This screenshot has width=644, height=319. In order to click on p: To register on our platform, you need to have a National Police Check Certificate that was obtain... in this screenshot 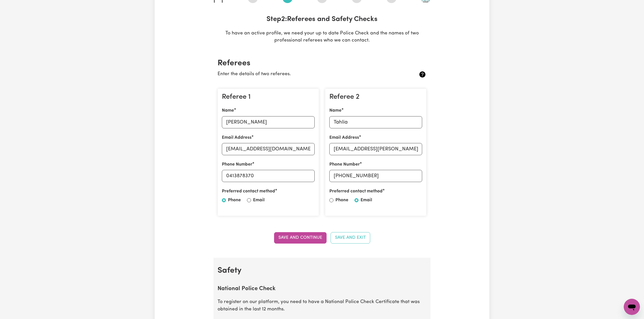, I will do `click(322, 306)`.